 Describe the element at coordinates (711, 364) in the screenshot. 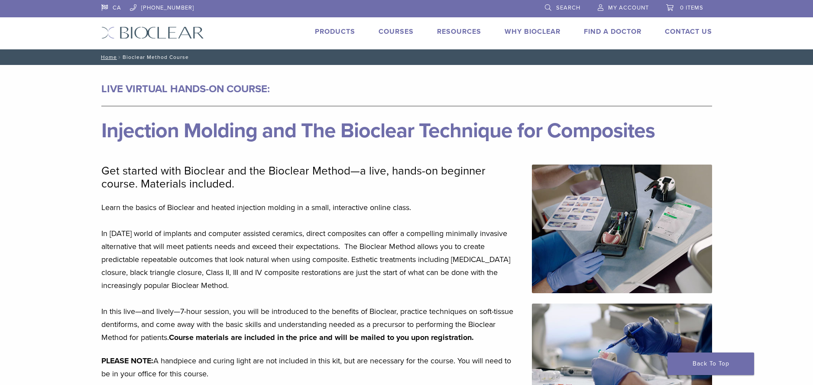

I see `a: Back To Top` at that location.